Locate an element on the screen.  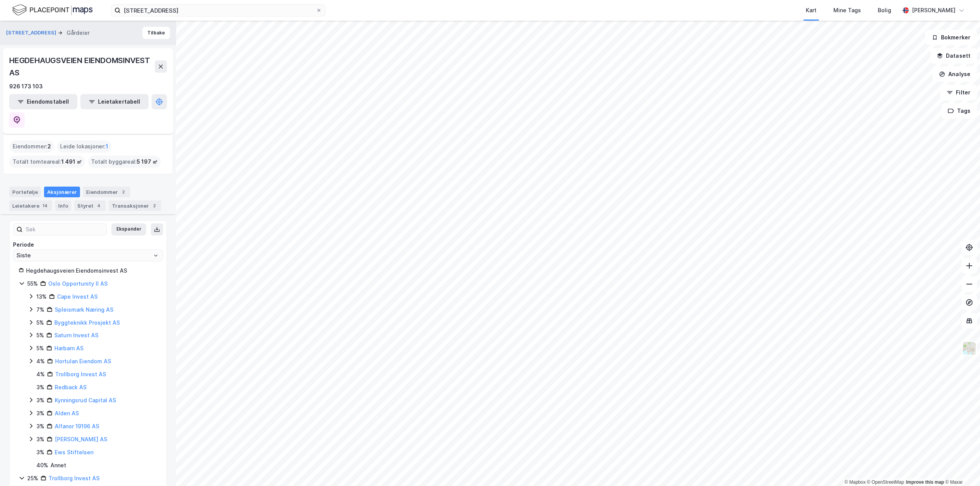
div: Eiendommer is located at coordinates (107, 192).